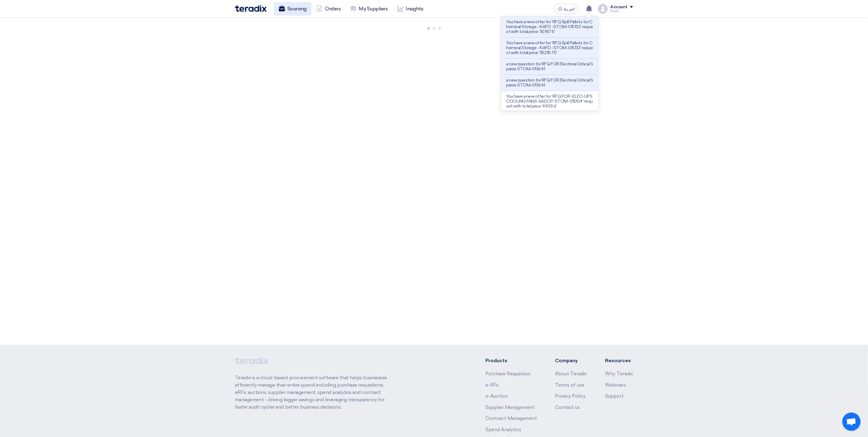 The width and height of the screenshot is (868, 437). Describe the element at coordinates (571, 374) in the screenshot. I see `a: About Teradix` at that location.